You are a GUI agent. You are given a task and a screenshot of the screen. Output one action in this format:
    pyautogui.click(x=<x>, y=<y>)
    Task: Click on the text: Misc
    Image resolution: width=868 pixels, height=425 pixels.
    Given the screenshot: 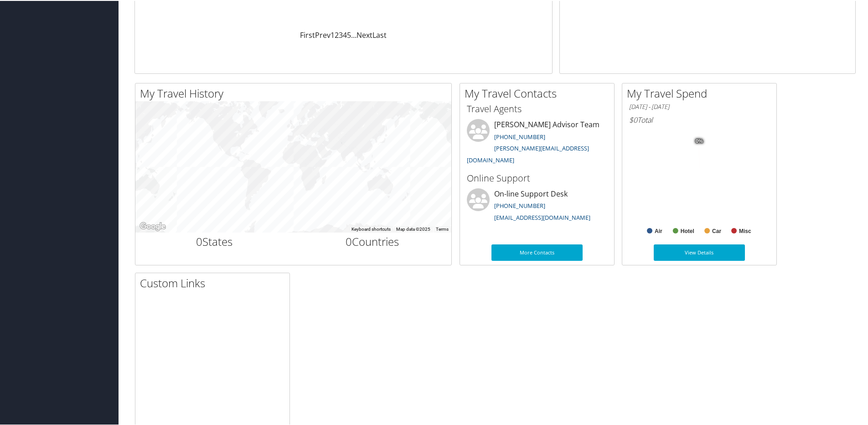 What is the action you would take?
    pyautogui.click(x=745, y=230)
    